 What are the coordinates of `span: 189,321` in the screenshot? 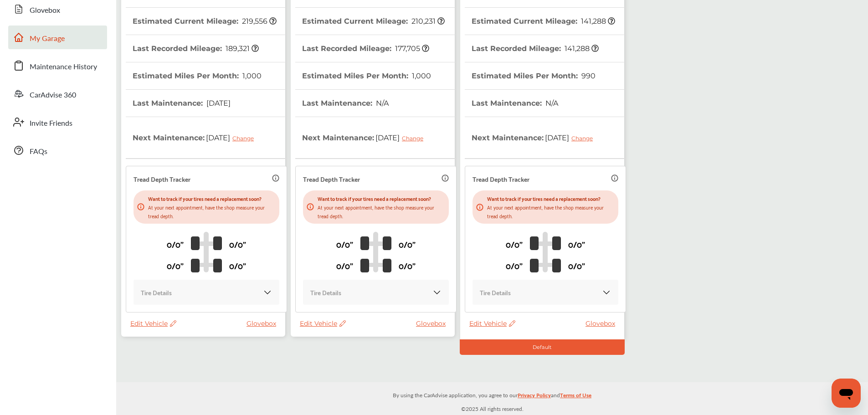 It's located at (241, 49).